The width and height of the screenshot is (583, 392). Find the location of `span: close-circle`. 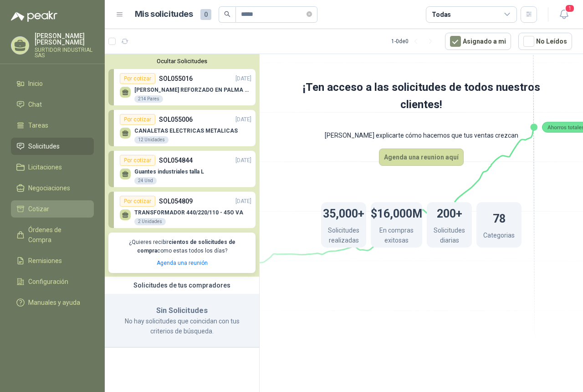

span: close-circle is located at coordinates (309, 14).